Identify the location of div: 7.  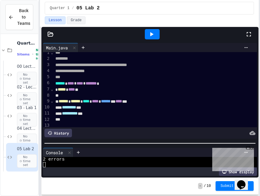
(47, 89).